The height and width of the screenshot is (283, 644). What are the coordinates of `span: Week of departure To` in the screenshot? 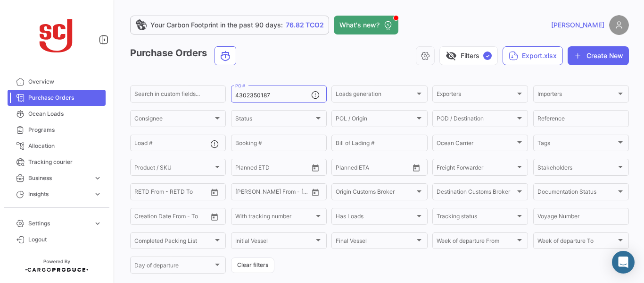 It's located at (576, 242).